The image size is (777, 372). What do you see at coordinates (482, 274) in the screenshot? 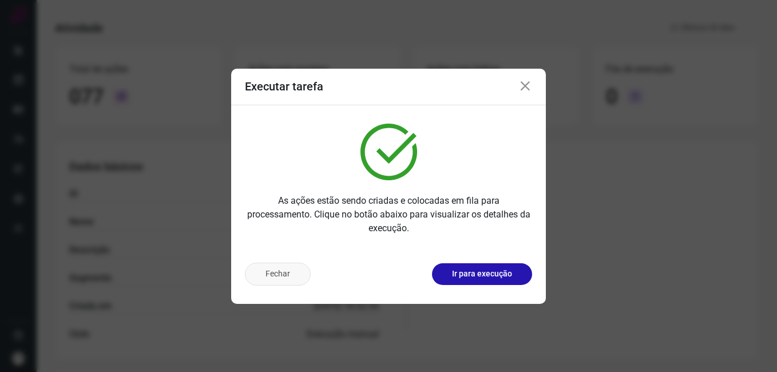
I see `p: Ir para execução` at bounding box center [482, 274].